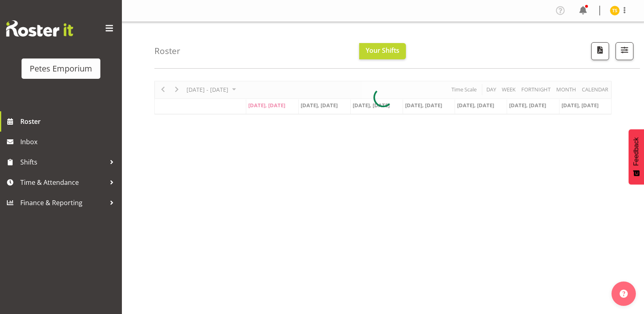 The height and width of the screenshot is (314, 644). I want to click on span: Your Shifts, so click(382, 51).